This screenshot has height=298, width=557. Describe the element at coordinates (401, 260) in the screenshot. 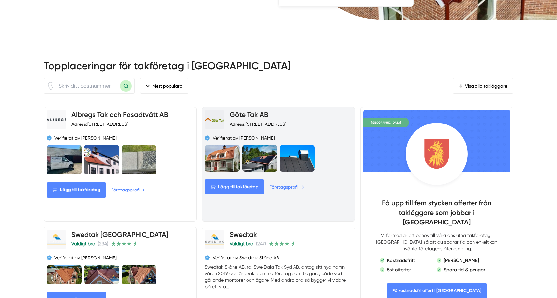

I see `p: Kostnadsfritt` at that location.